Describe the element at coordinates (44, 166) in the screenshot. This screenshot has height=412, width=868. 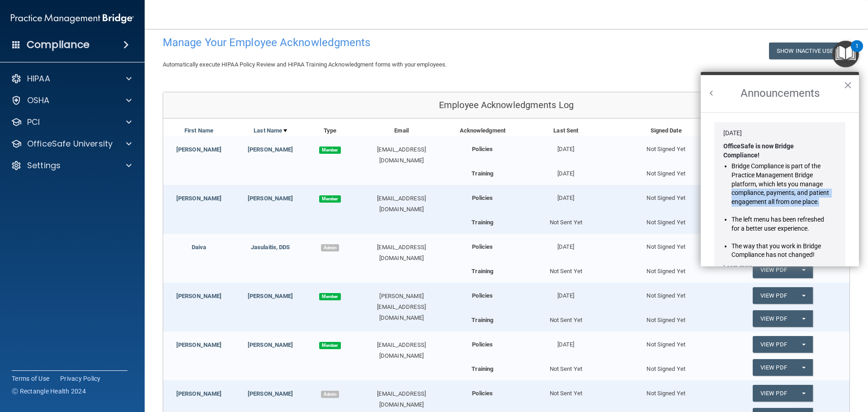
I see `p: Settings` at that location.